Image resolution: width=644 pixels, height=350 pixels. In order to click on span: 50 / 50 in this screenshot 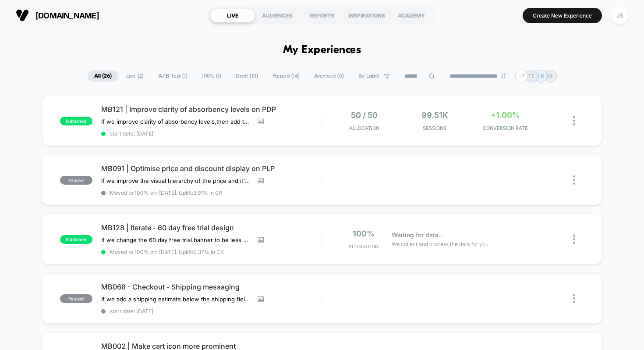, I will do `click(364, 115)`.